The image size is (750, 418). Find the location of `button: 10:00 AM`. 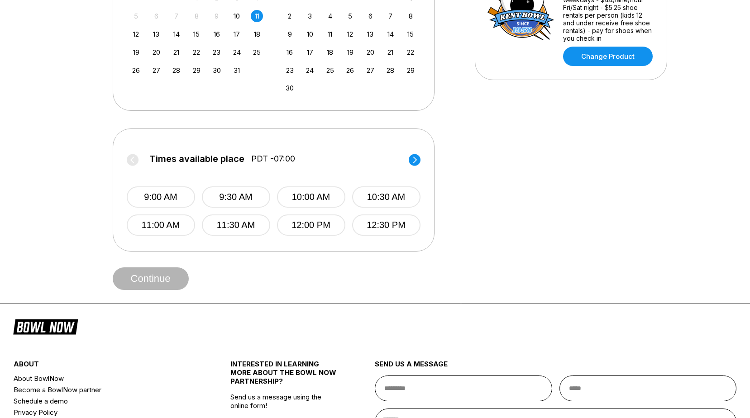

button: 10:00 AM is located at coordinates (311, 197).